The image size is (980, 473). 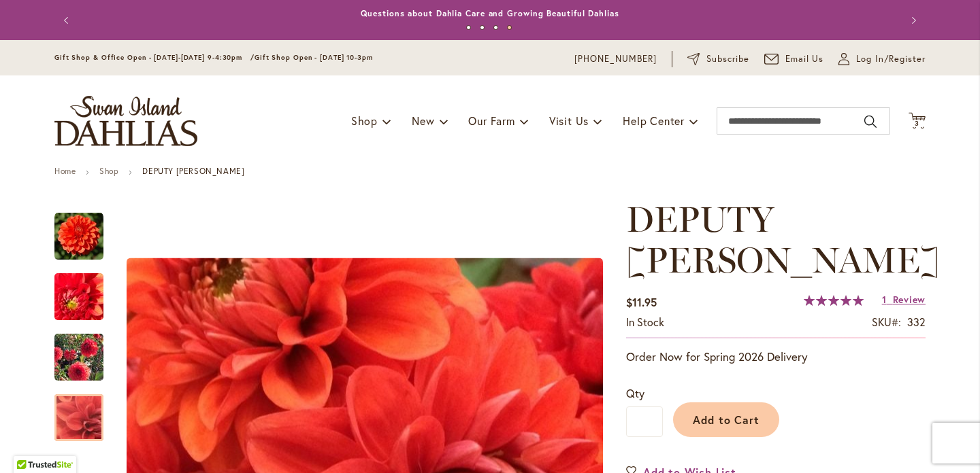 I want to click on span: Review, so click(x=910, y=299).